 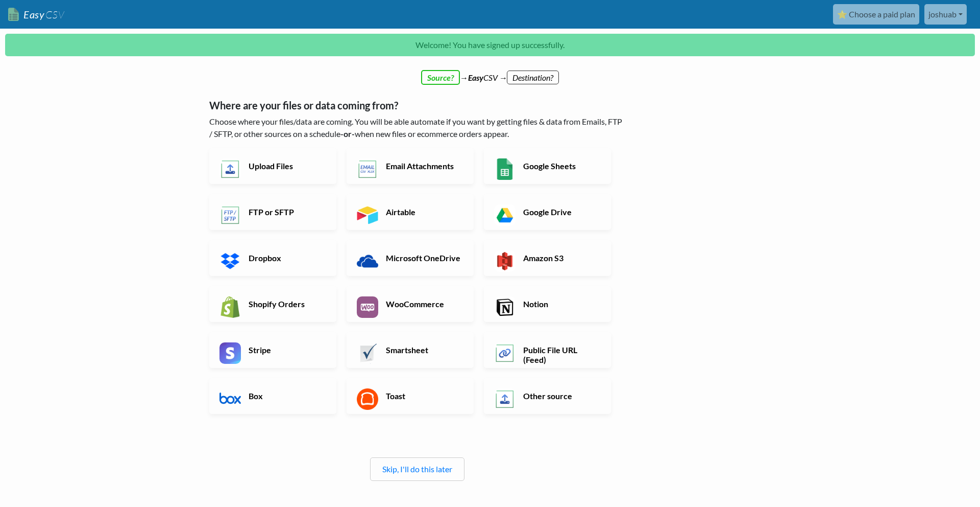 I want to click on a: Google Sheets, so click(x=547, y=166).